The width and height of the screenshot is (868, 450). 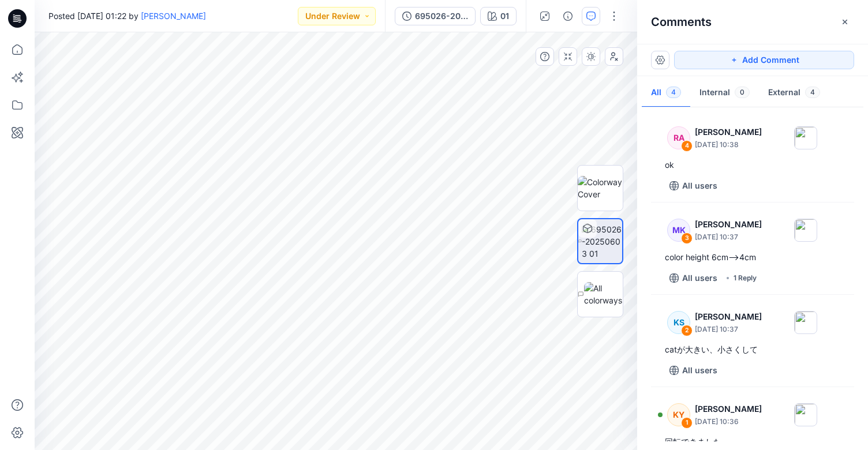 I want to click on div: 1, so click(x=686, y=423).